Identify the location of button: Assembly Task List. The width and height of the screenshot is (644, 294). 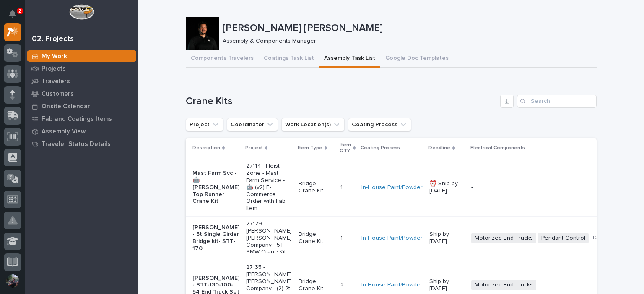
(350, 59).